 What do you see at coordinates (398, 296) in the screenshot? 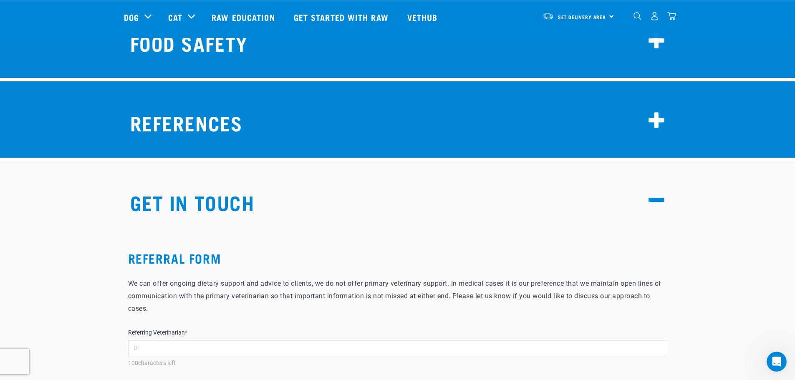
I see `p: We can offer ongoing dietary support and advice to clients, we do not offer primary veterinary su...` at bounding box center [398, 296].